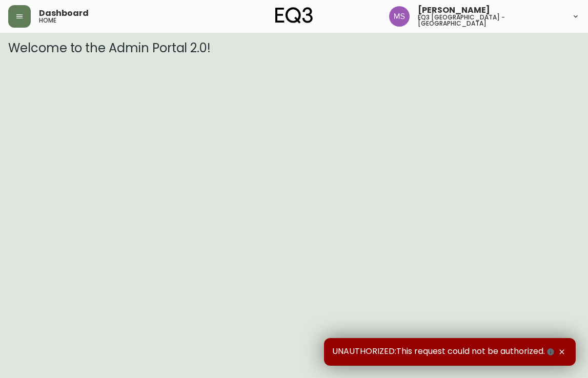 Image resolution: width=588 pixels, height=378 pixels. What do you see at coordinates (48, 20) in the screenshot?
I see `h5: home` at bounding box center [48, 20].